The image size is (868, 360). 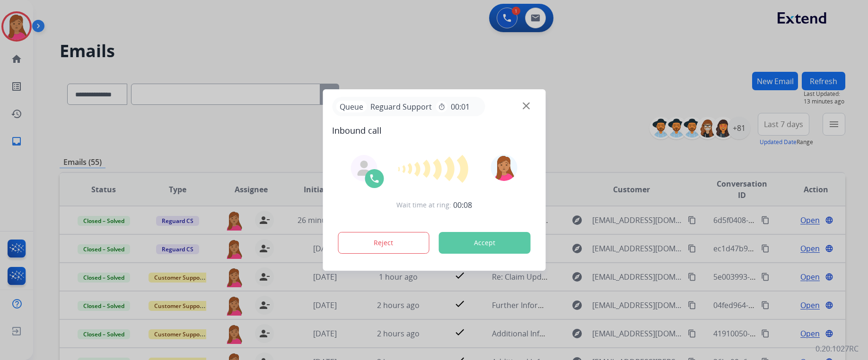 What do you see at coordinates (384, 243) in the screenshot?
I see `button: Reject` at bounding box center [384, 243].